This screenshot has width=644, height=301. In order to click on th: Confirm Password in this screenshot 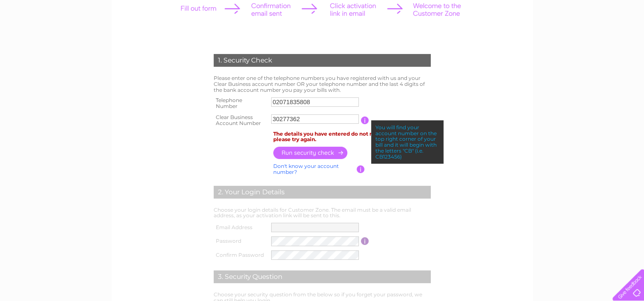, I will do `click(241, 255)`.